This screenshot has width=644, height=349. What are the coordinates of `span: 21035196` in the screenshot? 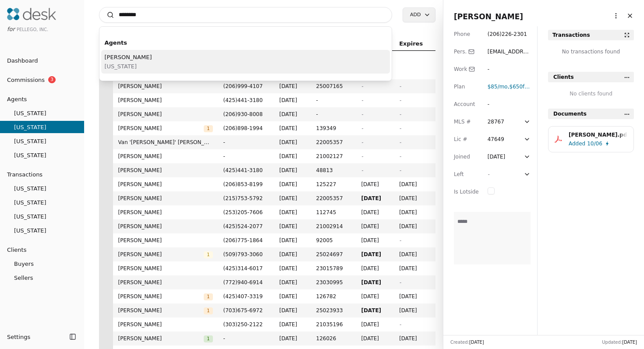 It's located at (333, 325).